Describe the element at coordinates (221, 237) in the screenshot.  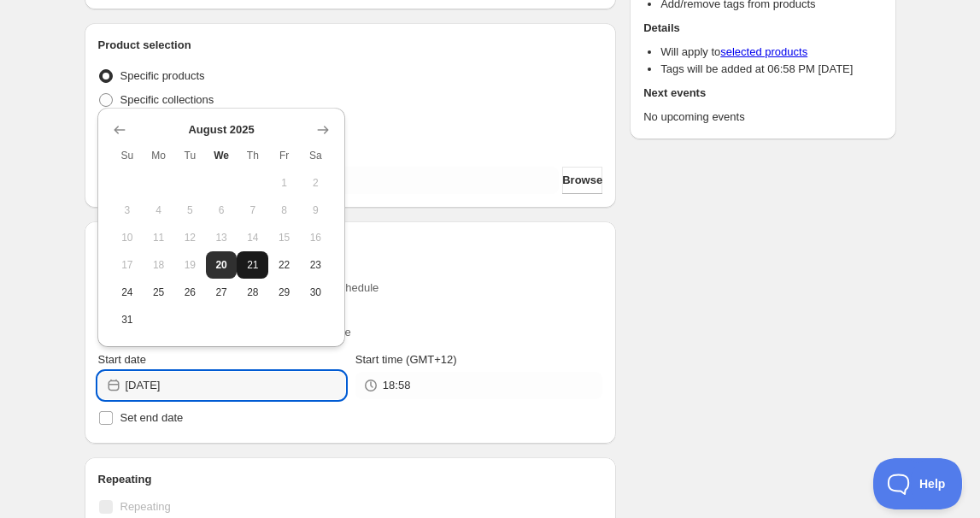
I see `button: Wednesday August 13 2025` at that location.